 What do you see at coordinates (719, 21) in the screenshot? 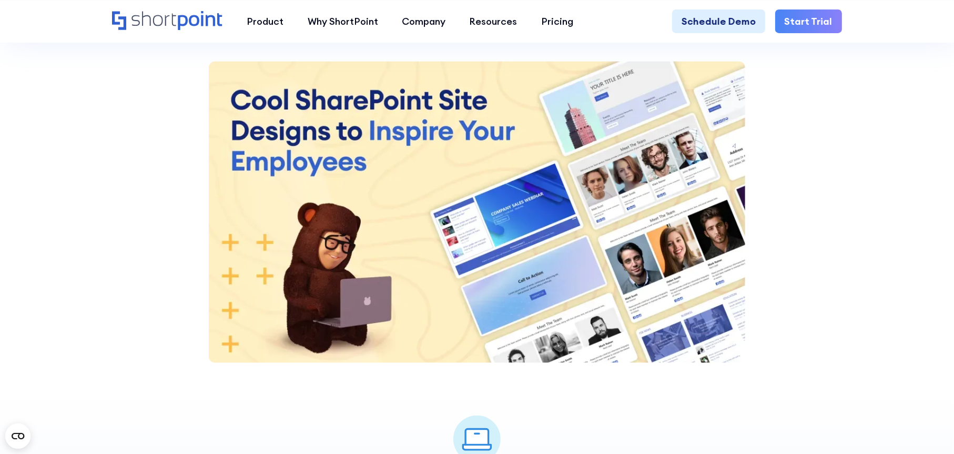
I see `a: Schedule Demo` at bounding box center [719, 21].